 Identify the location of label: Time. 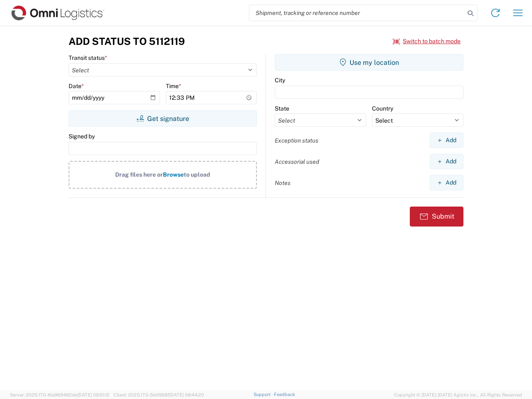
(174, 86).